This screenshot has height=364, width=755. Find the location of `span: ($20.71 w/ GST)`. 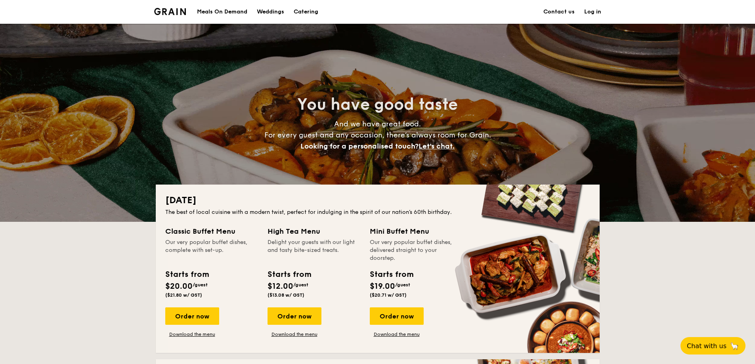

span: ($20.71 w/ GST) is located at coordinates (388, 295).